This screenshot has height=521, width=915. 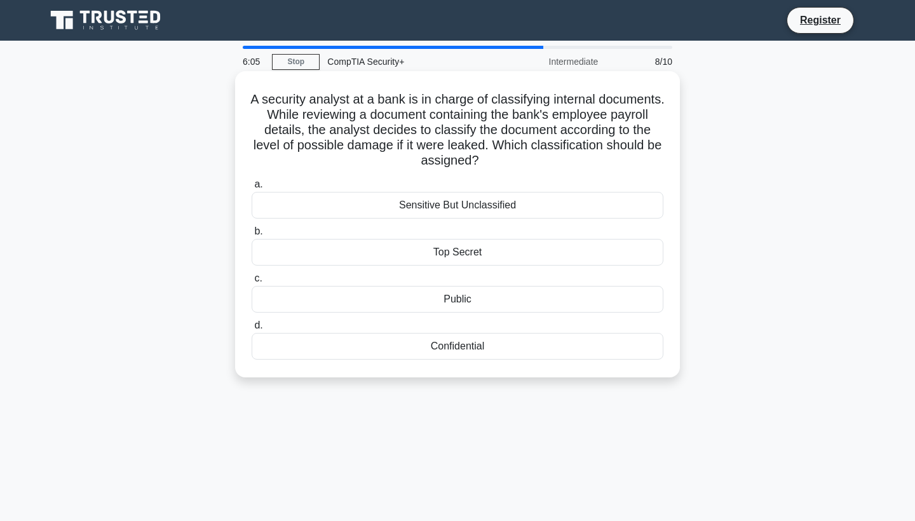 I want to click on span: b., so click(x=258, y=231).